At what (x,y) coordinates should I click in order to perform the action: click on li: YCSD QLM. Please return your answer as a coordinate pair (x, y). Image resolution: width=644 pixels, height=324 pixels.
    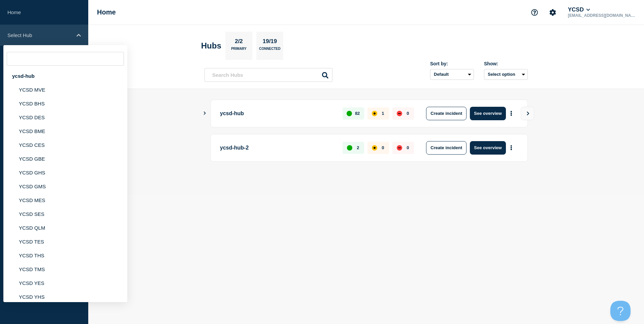
    Looking at the image, I should click on (65, 228).